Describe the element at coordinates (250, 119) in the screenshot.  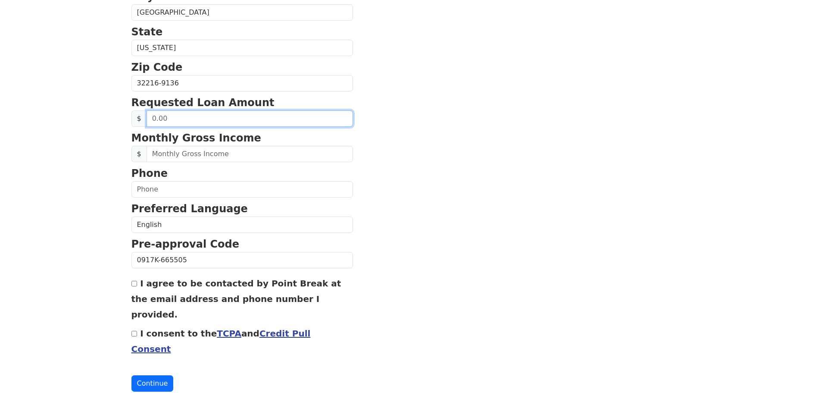
I see `input: 0.00` at that location.